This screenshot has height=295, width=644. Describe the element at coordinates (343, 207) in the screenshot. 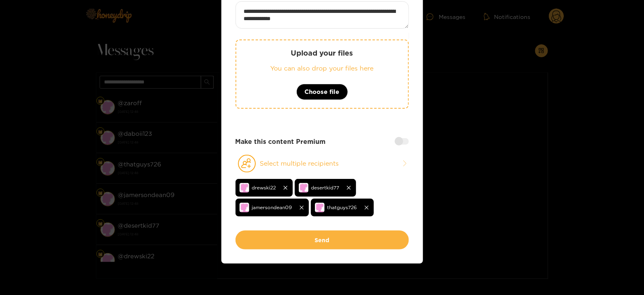

I see `span: thatguys726` at that location.